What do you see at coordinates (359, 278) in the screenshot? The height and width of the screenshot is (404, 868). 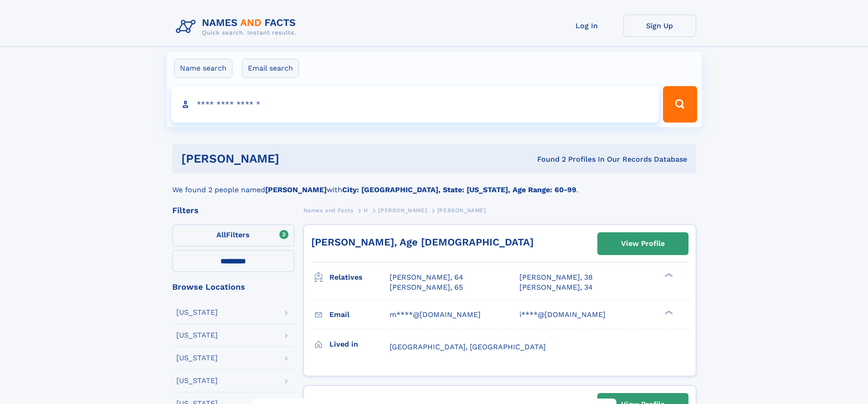 I see `h3: Relatives` at bounding box center [359, 278].